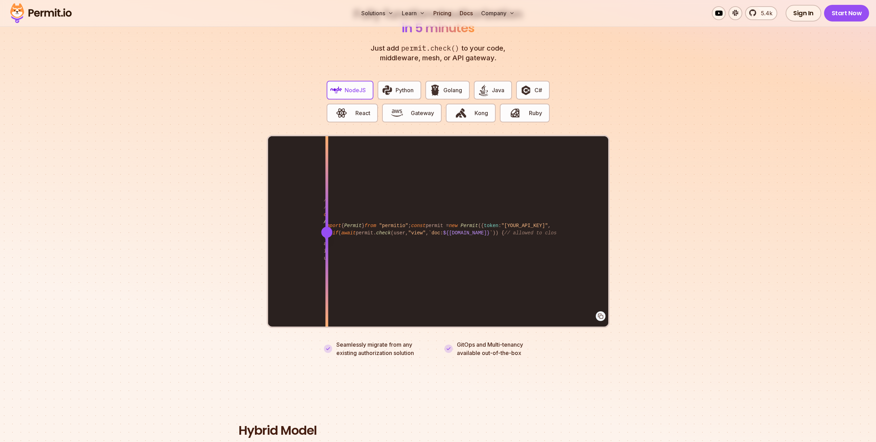 The image size is (876, 442). I want to click on span: "permitio", so click(393, 225).